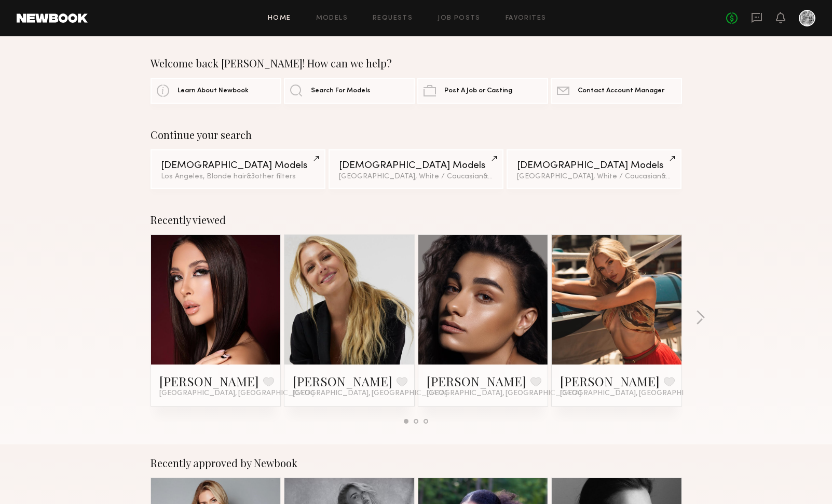 Image resolution: width=832 pixels, height=504 pixels. What do you see at coordinates (216, 91) in the screenshot?
I see `a: Learn About Newbook` at bounding box center [216, 91].